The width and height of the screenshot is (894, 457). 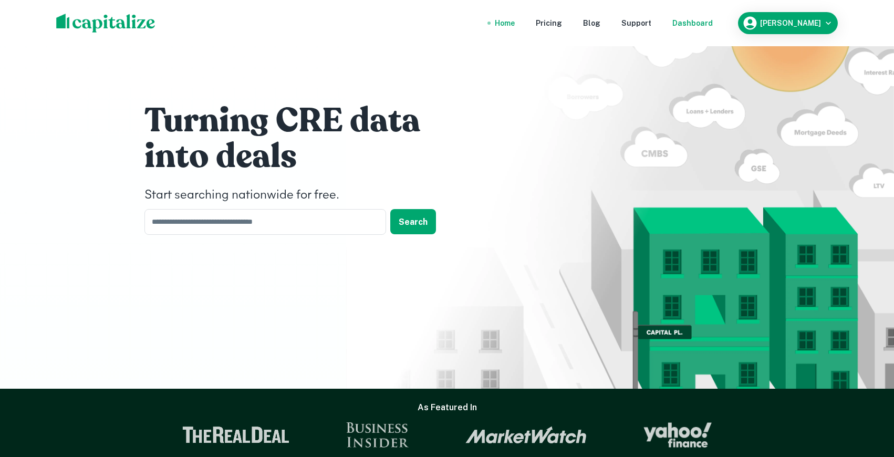 What do you see at coordinates (636, 23) in the screenshot?
I see `div: Support` at bounding box center [636, 23].